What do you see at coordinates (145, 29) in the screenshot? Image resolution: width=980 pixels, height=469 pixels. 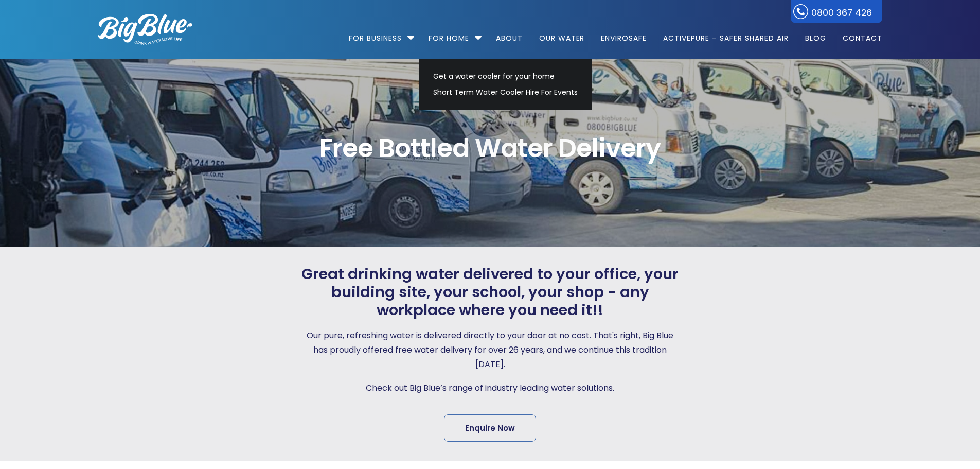 I see `img: logo` at bounding box center [145, 29].